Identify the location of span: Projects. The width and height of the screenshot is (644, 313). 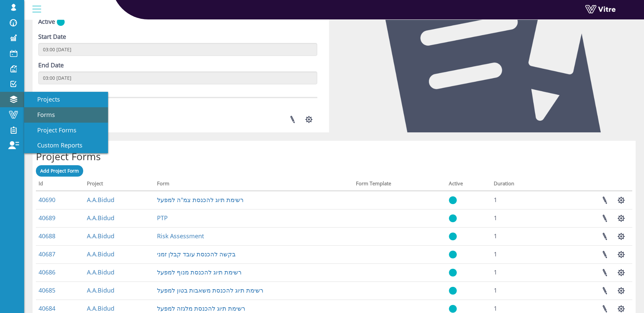
(45, 99).